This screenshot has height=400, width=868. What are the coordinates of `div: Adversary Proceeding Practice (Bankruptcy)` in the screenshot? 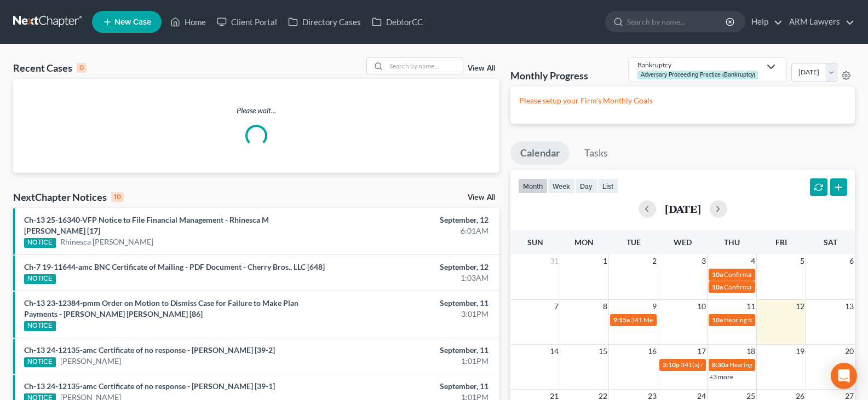 It's located at (698, 75).